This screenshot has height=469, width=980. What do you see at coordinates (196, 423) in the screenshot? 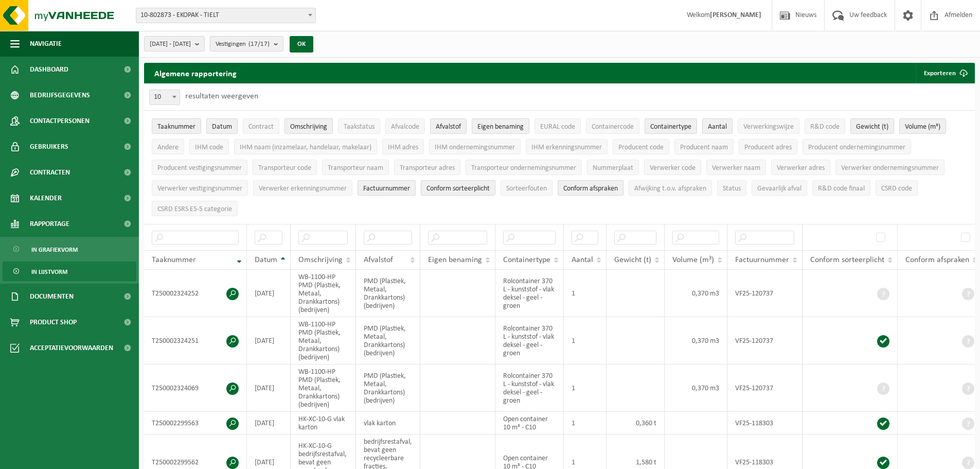
I see `td: T250002299563` at bounding box center [196, 423].